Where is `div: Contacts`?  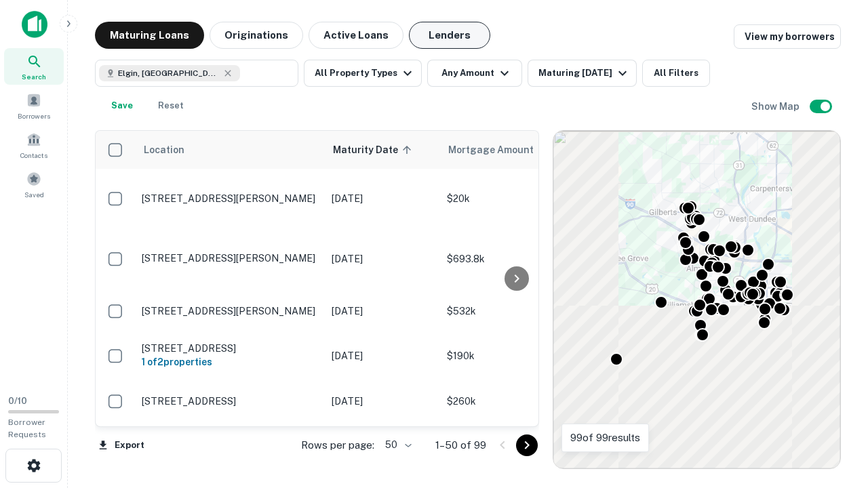 div: Contacts is located at coordinates (34, 145).